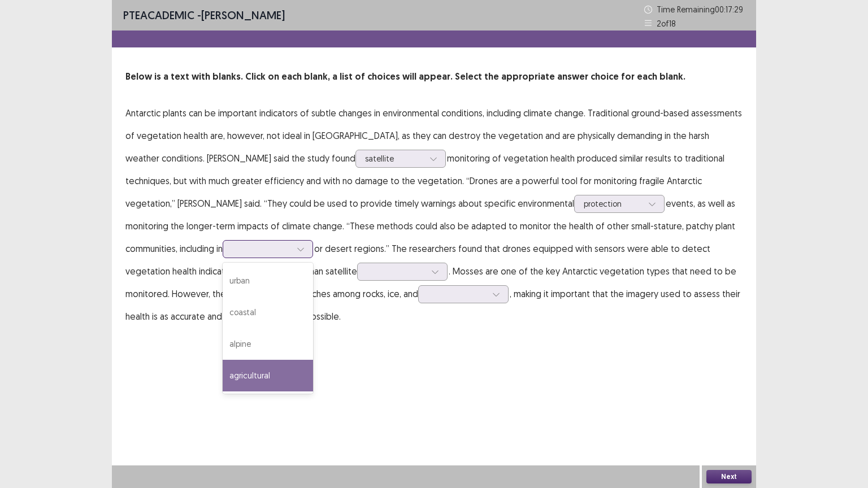 Image resolution: width=868 pixels, height=488 pixels. I want to click on p: Below is a text with blanks. Click on each blank, a list of choices will appear. Select the appro..., so click(434, 77).